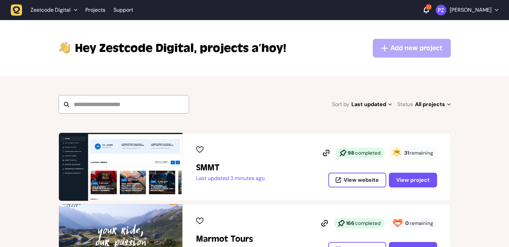 Image resolution: width=509 pixels, height=247 pixels. I want to click on p: Last updated 3 minutes ago, so click(230, 178).